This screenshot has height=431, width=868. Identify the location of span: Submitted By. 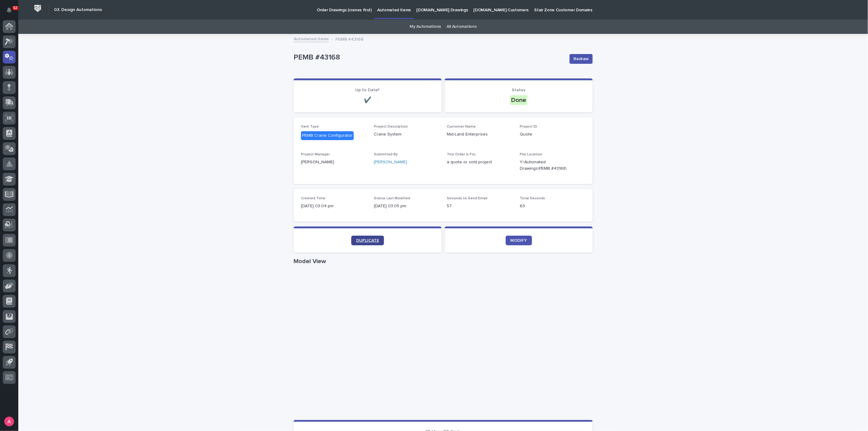
(385, 154).